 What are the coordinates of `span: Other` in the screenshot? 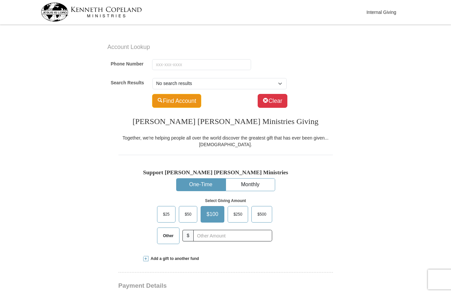 It's located at (168, 235).